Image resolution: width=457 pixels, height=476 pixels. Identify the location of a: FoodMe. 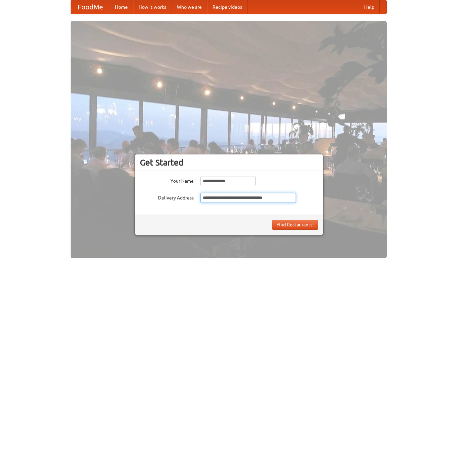
(90, 7).